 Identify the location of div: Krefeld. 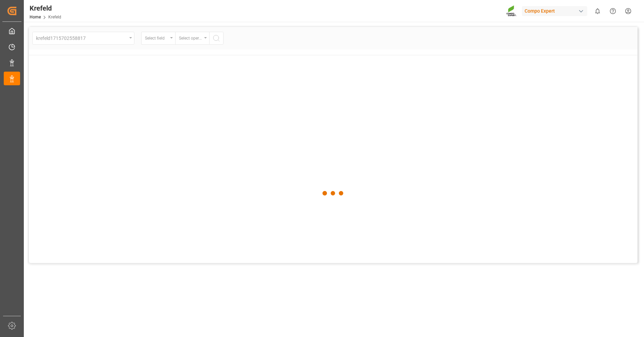
(46, 9).